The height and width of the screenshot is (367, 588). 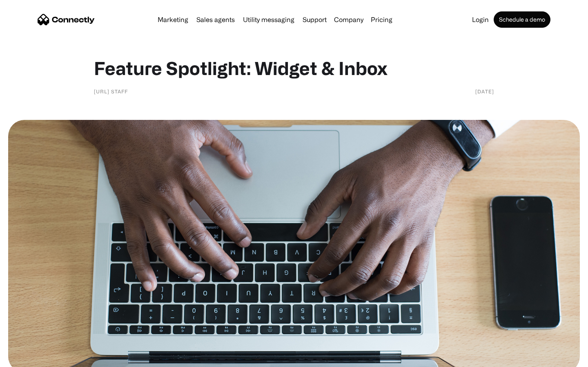 What do you see at coordinates (173, 20) in the screenshot?
I see `a: Marketing` at bounding box center [173, 20].